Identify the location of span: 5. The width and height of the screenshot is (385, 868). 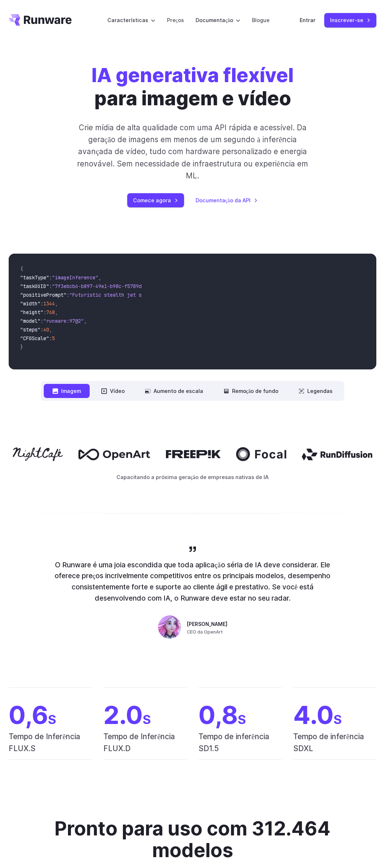
(53, 338).